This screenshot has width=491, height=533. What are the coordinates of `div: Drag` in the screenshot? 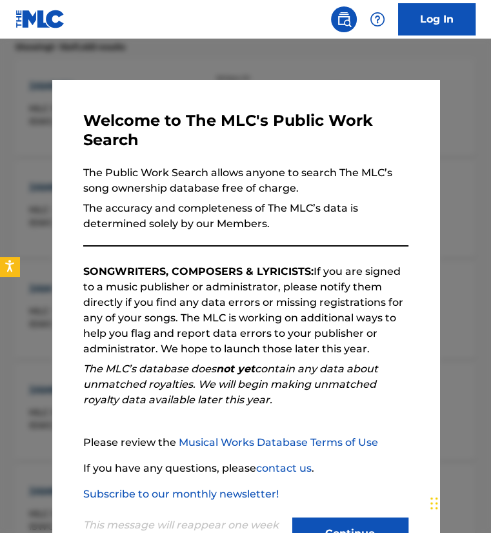 It's located at (434, 503).